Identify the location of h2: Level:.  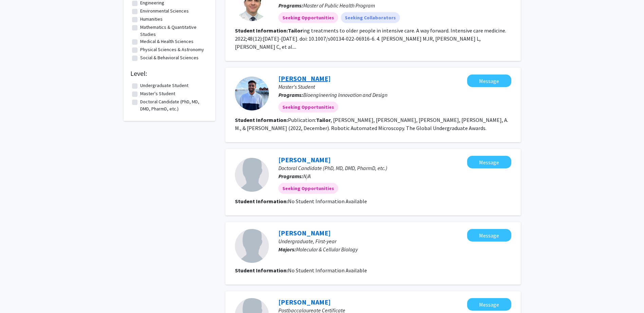
(169, 74).